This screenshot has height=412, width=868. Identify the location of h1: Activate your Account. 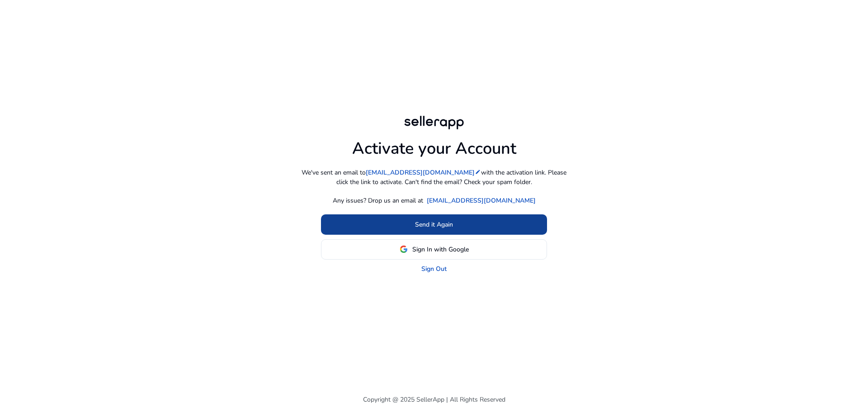
(434, 144).